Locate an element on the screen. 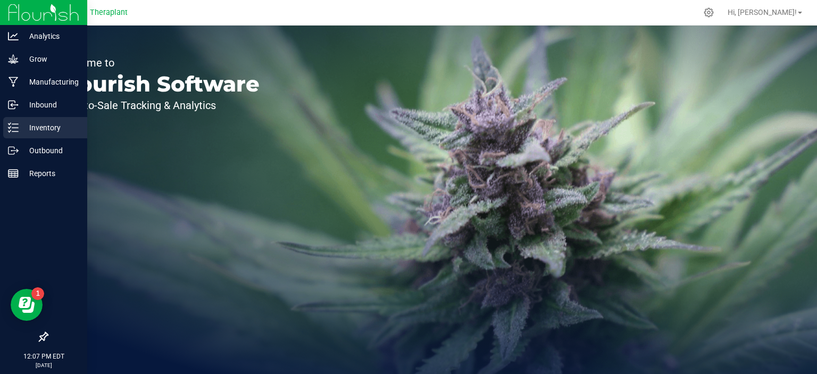  p: Inventory is located at coordinates (51, 128).